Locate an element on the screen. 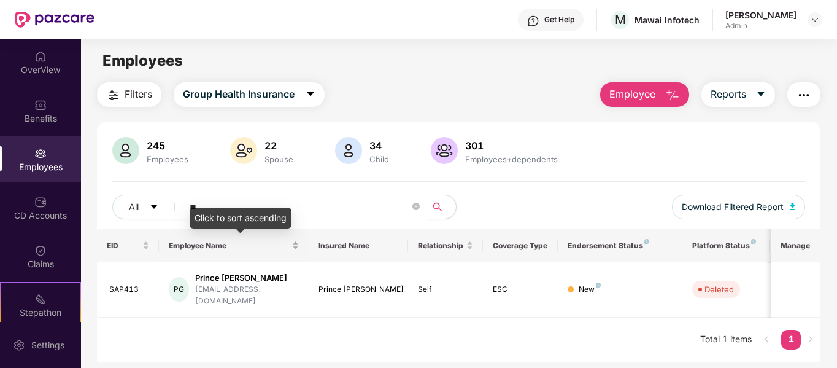 The image size is (837, 368). button: left is located at coordinates (767, 339).